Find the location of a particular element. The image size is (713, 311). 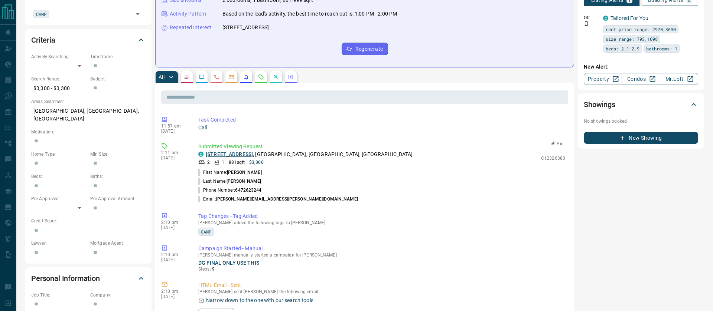

p: Pre-Approval Amount: is located at coordinates (118, 199).